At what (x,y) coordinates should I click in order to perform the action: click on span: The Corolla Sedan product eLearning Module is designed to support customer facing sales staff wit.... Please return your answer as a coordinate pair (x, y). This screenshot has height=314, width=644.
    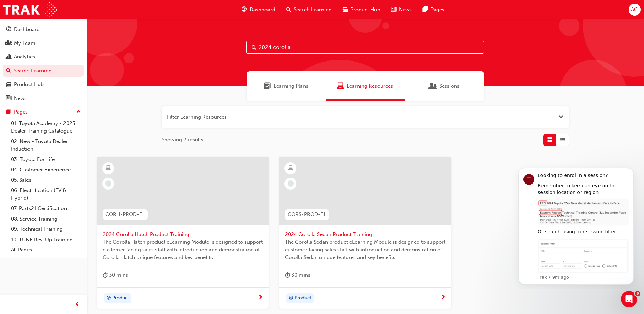
    Looking at the image, I should click on (365, 250).